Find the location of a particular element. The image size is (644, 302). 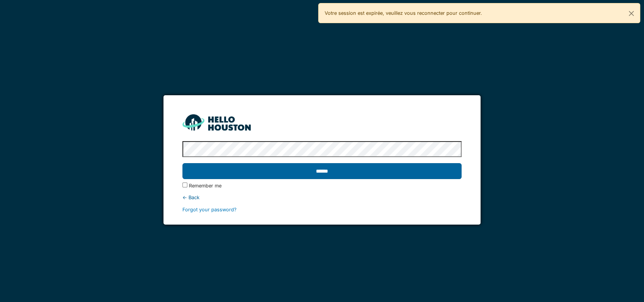

button: Close is located at coordinates (631, 13).